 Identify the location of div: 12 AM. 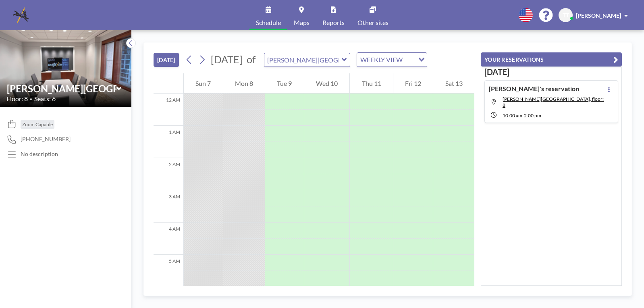
(169, 110).